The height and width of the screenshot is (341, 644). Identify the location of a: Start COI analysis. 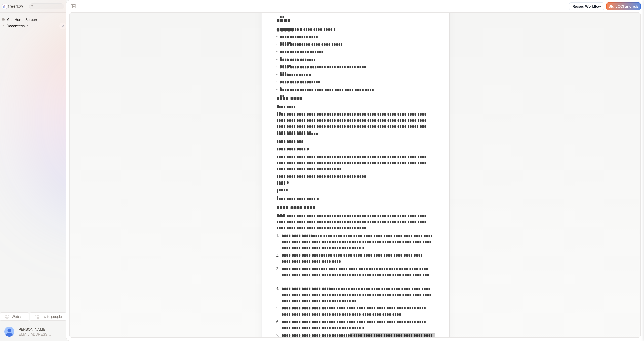
(624, 6).